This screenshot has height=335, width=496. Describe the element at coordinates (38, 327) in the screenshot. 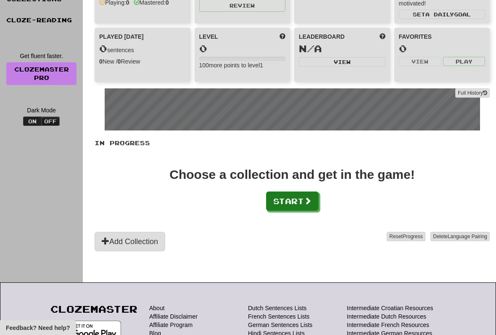

I see `span: Open feedback widget` at that location.